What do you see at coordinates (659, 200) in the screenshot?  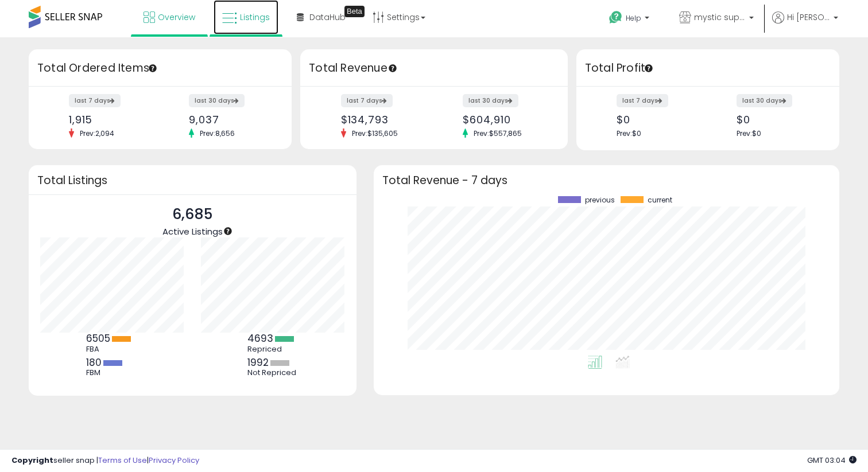 I see `span: current` at bounding box center [659, 200].